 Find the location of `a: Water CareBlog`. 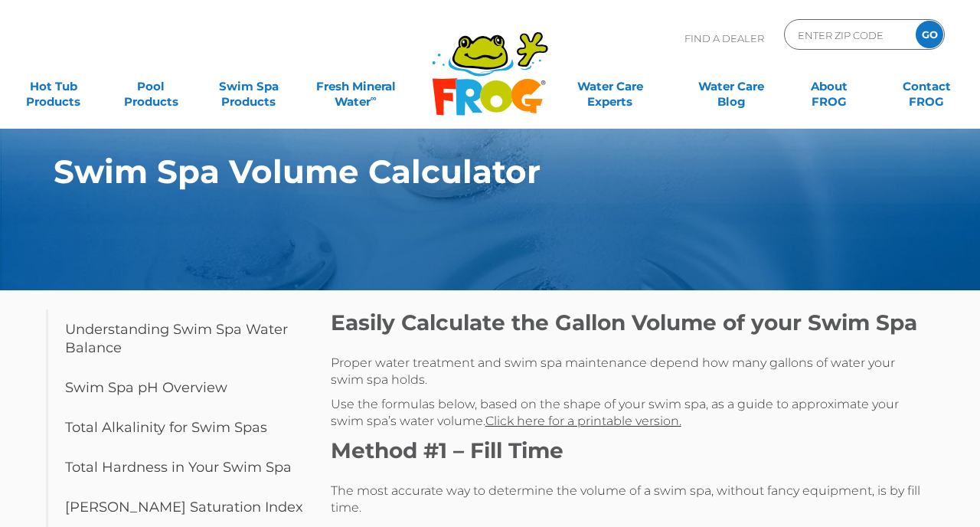

a: Water CareBlog is located at coordinates (732, 86).